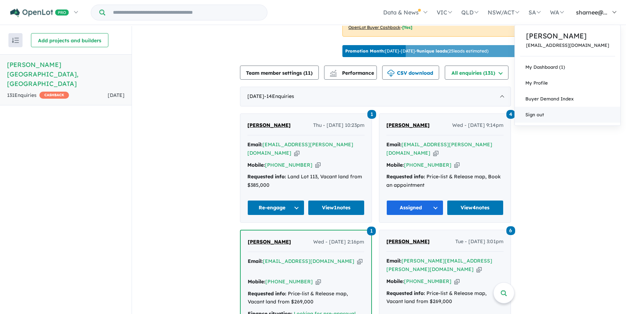 The width and height of the screenshot is (626, 314). What do you see at coordinates (276, 207) in the screenshot?
I see `button: Re-engage` at bounding box center [276, 207].